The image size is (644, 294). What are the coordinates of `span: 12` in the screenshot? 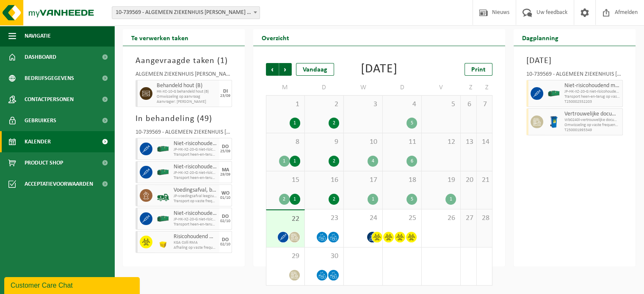 It's located at (441, 142).